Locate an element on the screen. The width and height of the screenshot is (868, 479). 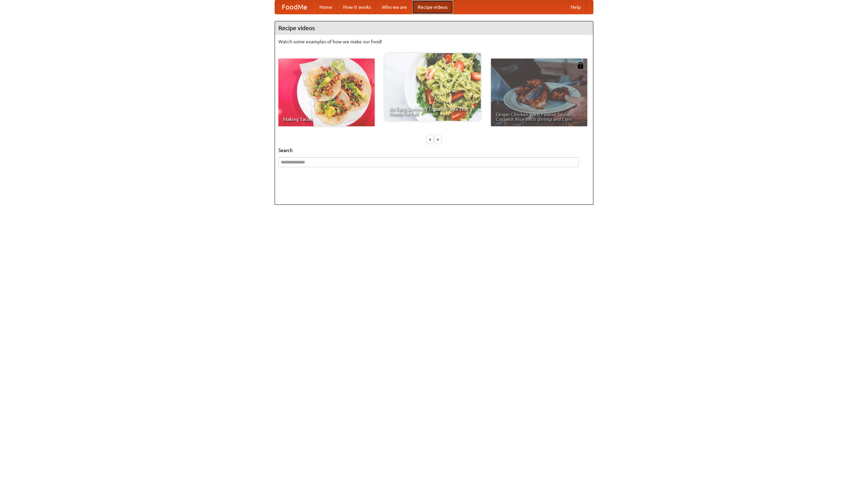
p: Watch some examples of how we make our food! is located at coordinates (434, 42).